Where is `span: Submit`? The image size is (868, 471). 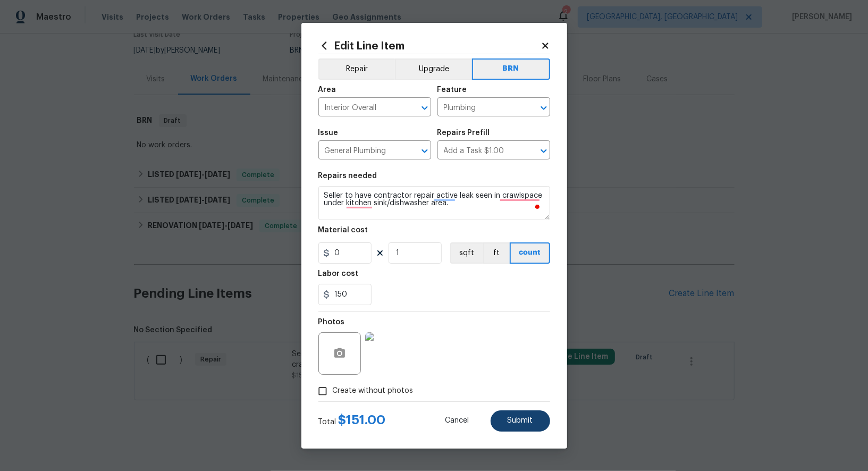 span: Submit is located at coordinates (520, 420).